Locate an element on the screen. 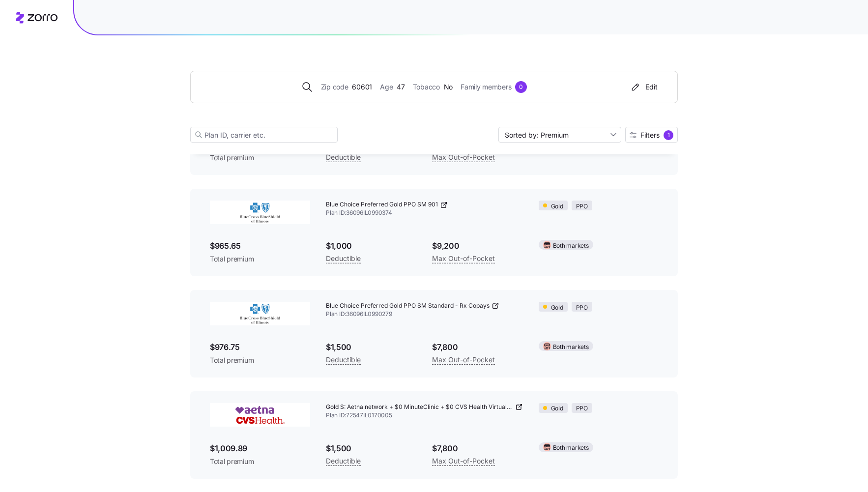  div: Edit is located at coordinates (643, 87).